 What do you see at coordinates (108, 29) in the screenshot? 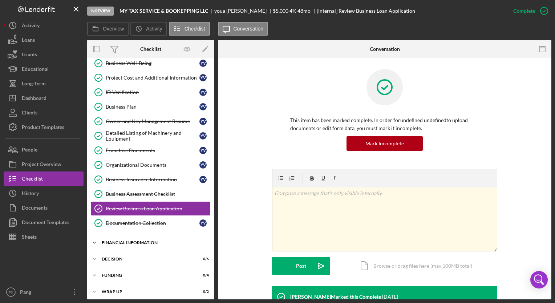
I see `button: Overview` at bounding box center [108, 29].